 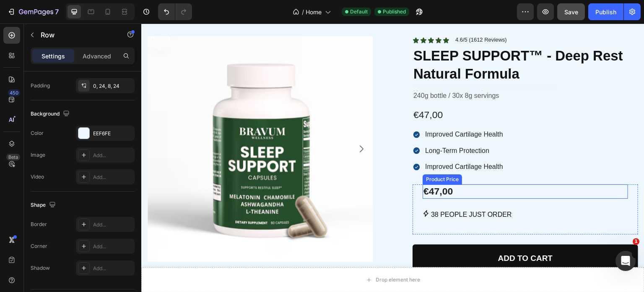 I want to click on p: 38 PEOPLE JUST ORDER, so click(x=330, y=191).